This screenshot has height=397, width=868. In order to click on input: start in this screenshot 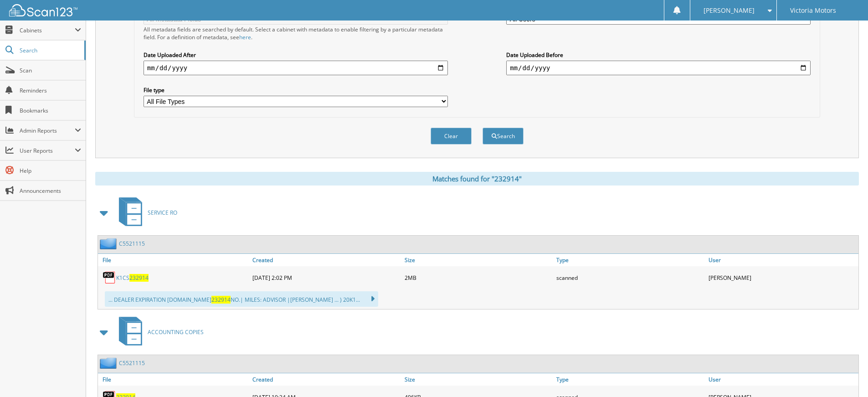, I will do `click(296, 68)`.